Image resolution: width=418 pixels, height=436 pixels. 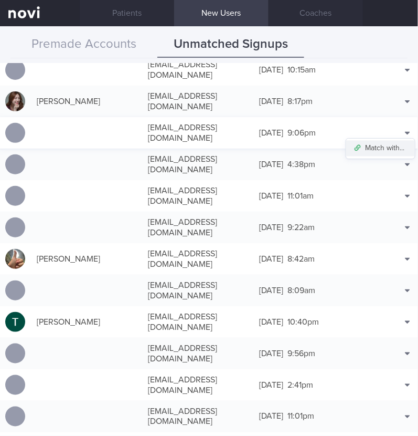 I want to click on span: 9:22am, so click(x=302, y=227).